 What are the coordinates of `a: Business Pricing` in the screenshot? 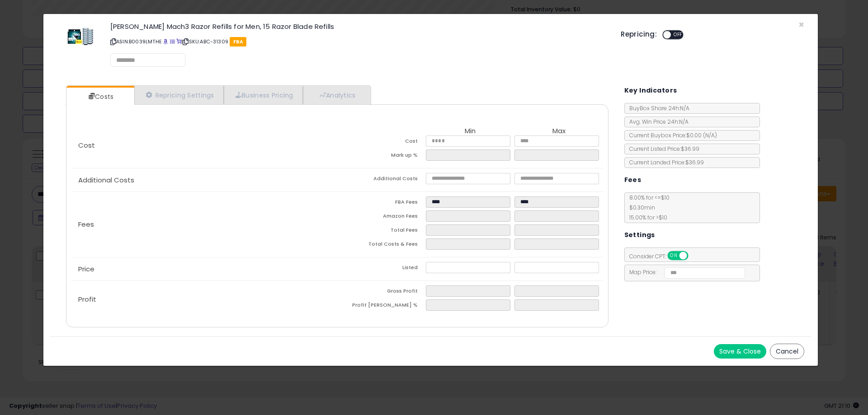 It's located at (263, 95).